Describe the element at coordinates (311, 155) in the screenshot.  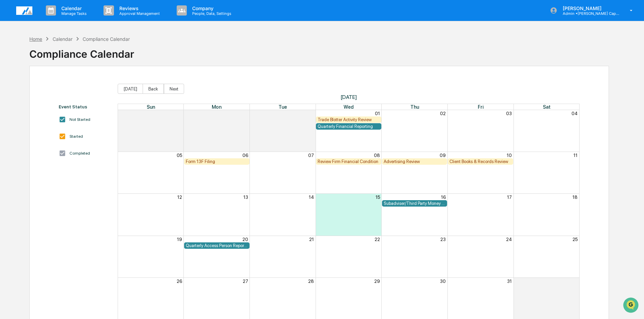
I see `button: 07` at that location.